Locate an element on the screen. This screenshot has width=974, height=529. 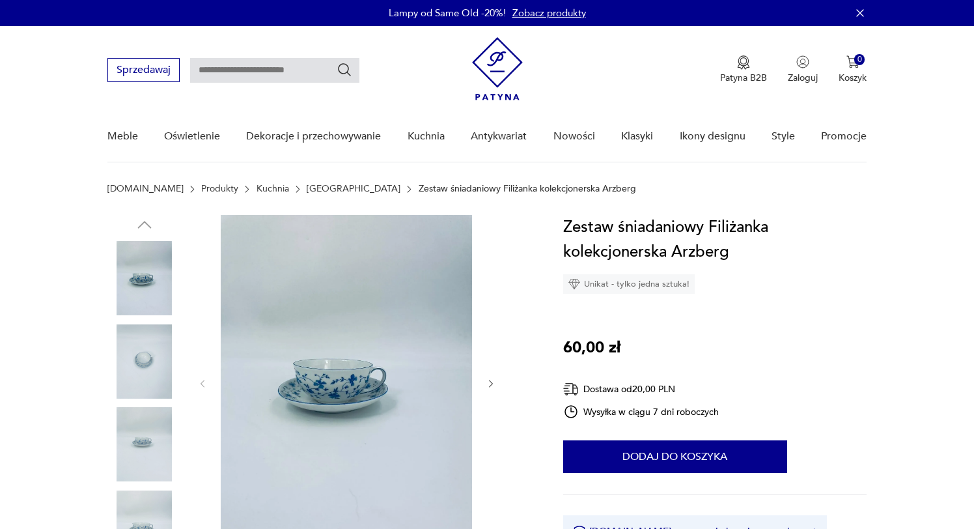
button: Patyna B2B is located at coordinates (744, 70).